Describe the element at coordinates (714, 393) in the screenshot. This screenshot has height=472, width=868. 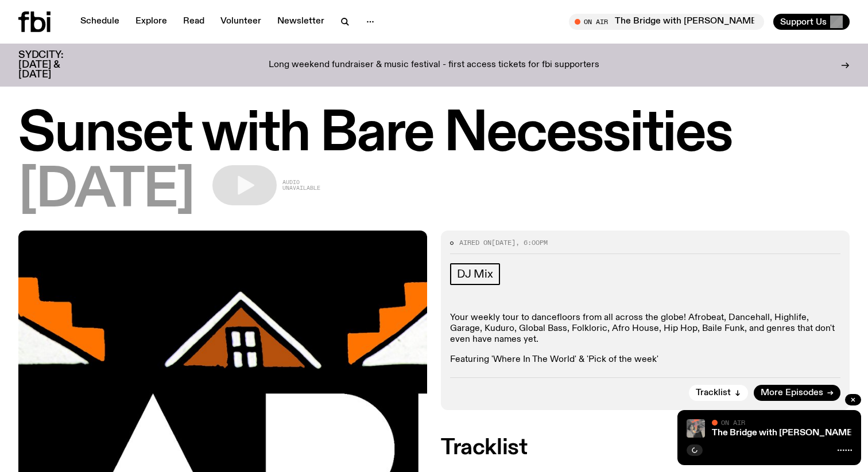
I see `span: Tracklist` at that location.